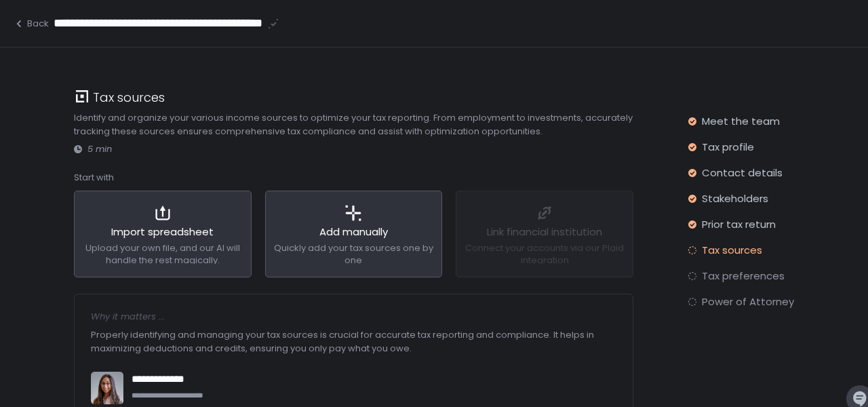  What do you see at coordinates (129, 97) in the screenshot?
I see `h1: Tax sources` at bounding box center [129, 97].